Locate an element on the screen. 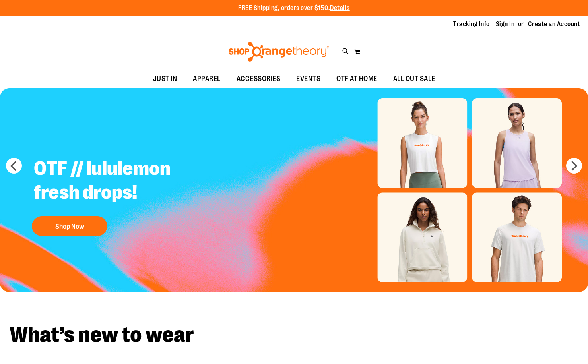 The image size is (588, 364). button: prev is located at coordinates (14, 166).